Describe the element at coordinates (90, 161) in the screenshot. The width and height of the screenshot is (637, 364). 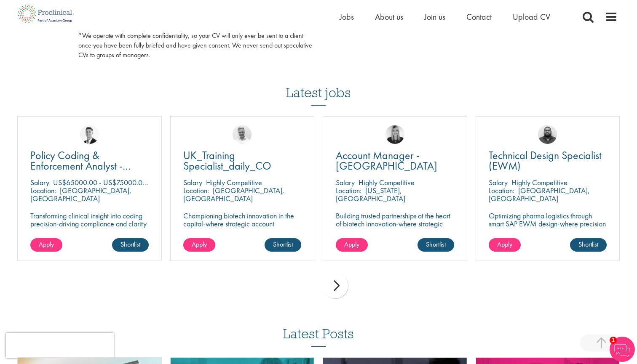
I see `a: Policy Coding & Enforcement Analyst - Remote` at that location.